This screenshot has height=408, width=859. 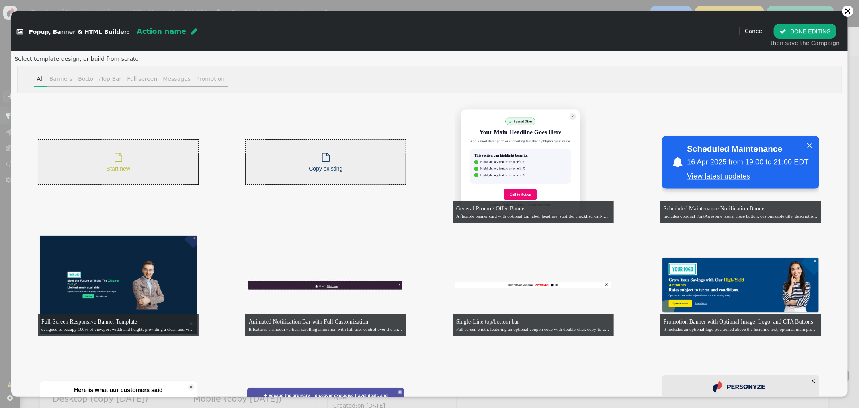 What do you see at coordinates (79, 32) in the screenshot?
I see `span: Popup, Banner & HTML Builder:` at bounding box center [79, 32].